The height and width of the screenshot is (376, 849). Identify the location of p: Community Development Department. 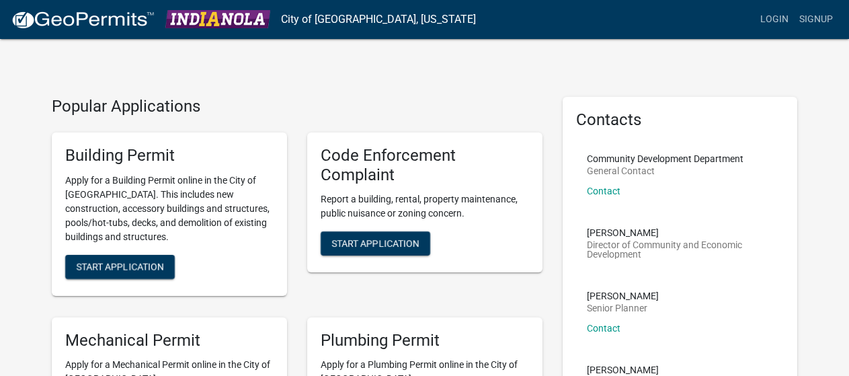
(665, 159).